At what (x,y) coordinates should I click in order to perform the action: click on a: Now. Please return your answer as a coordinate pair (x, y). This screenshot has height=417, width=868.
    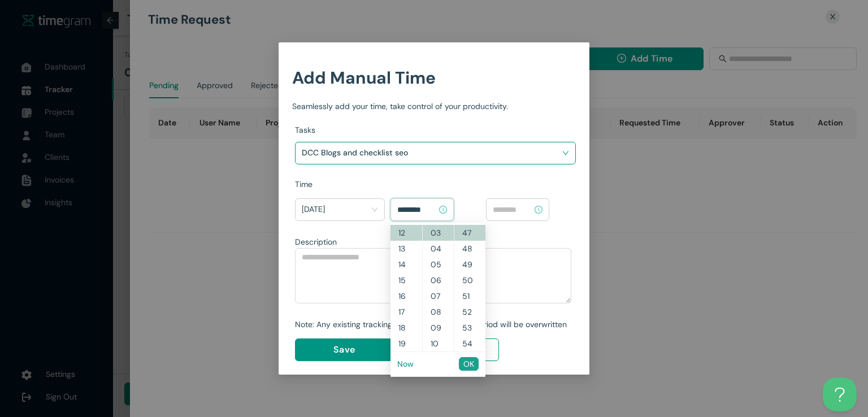
    Looking at the image, I should click on (405, 364).